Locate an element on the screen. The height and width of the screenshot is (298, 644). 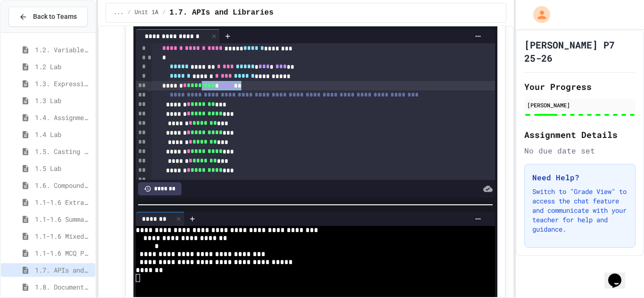
h3: Need Help? is located at coordinates (580, 178).